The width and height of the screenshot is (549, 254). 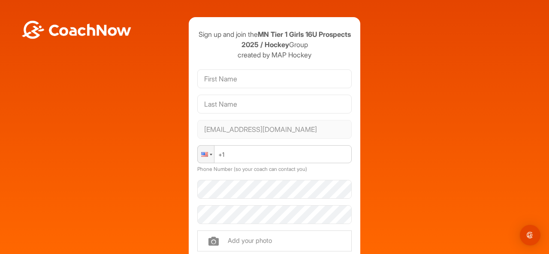 I want to click on input: First Name, so click(x=275, y=79).